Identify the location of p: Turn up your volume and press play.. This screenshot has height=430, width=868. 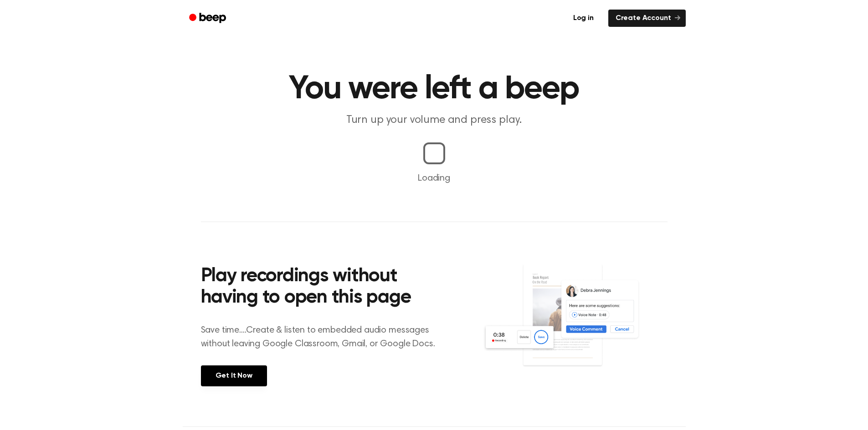
(434, 120).